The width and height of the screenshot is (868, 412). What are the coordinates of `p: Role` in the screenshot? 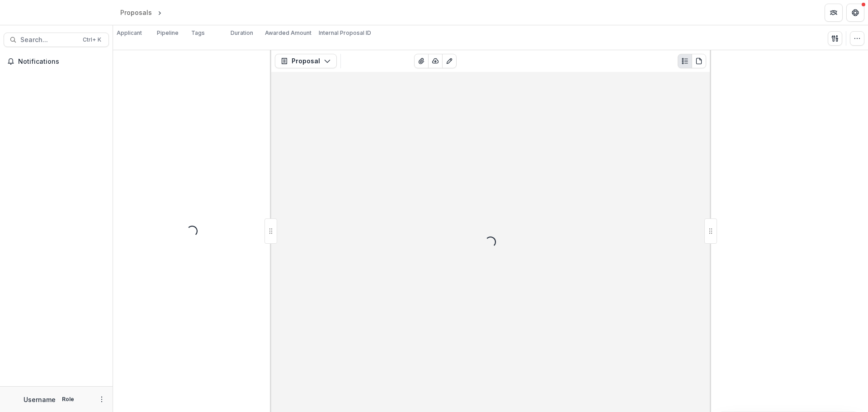 It's located at (68, 399).